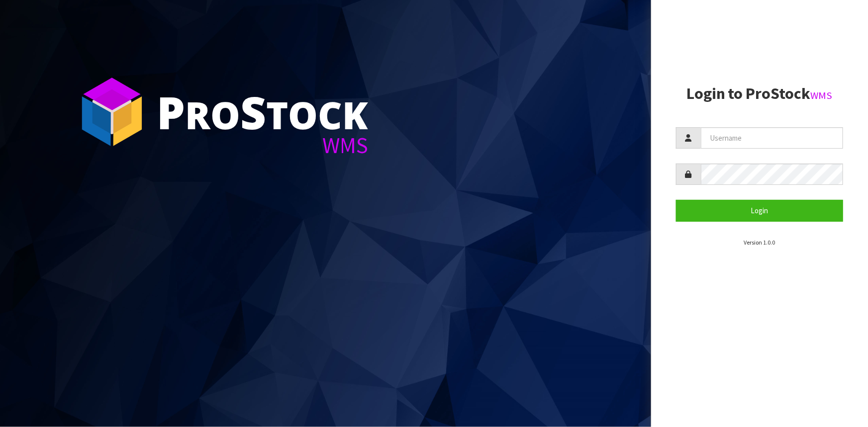 This screenshot has height=427, width=868. I want to click on small: Version 1.0.0, so click(759, 242).